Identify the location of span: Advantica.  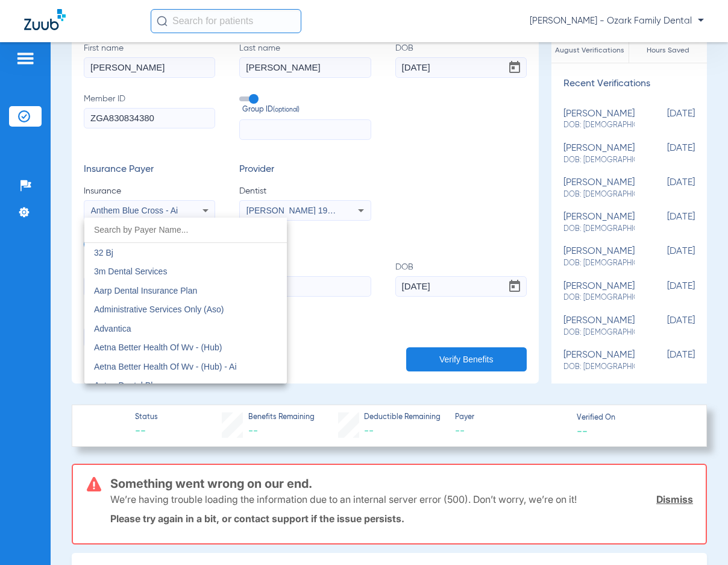
(112, 329).